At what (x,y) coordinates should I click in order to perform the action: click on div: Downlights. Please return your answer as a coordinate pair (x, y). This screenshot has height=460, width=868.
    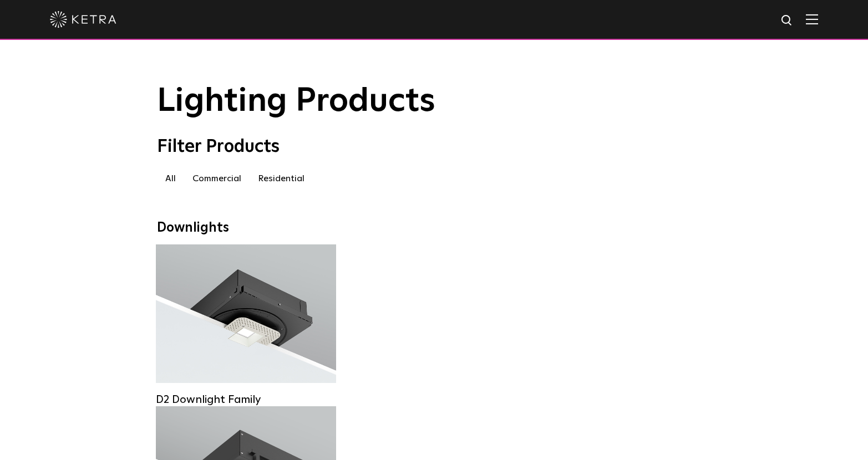
    Looking at the image, I should click on (434, 228).